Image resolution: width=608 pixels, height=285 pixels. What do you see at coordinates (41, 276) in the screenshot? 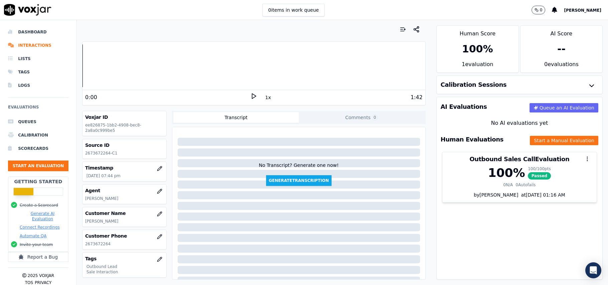
I see `p: 2025 Voxjar` at bounding box center [41, 276].